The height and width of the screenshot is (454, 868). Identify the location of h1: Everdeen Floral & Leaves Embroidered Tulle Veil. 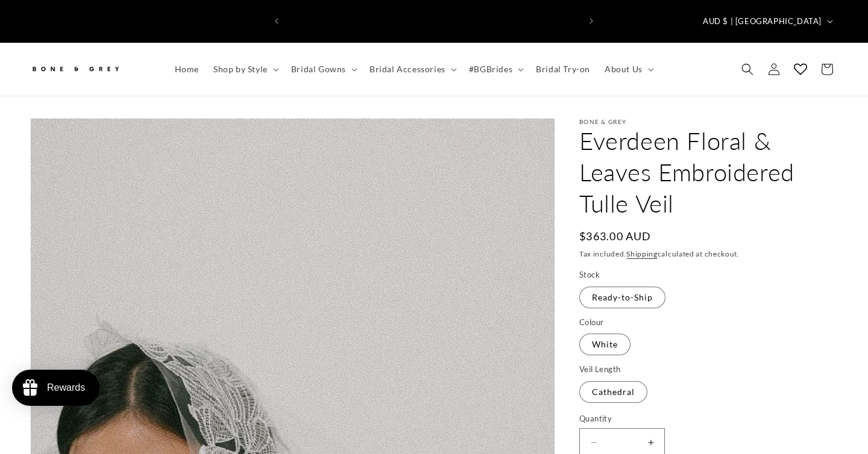
(708, 172).